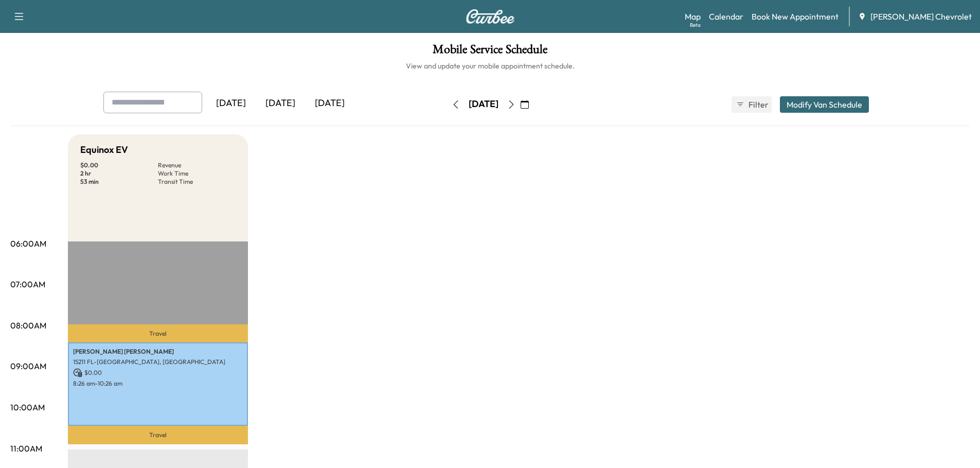 The image size is (980, 468). What do you see at coordinates (27, 407) in the screenshot?
I see `p: 10:00AM` at bounding box center [27, 407].